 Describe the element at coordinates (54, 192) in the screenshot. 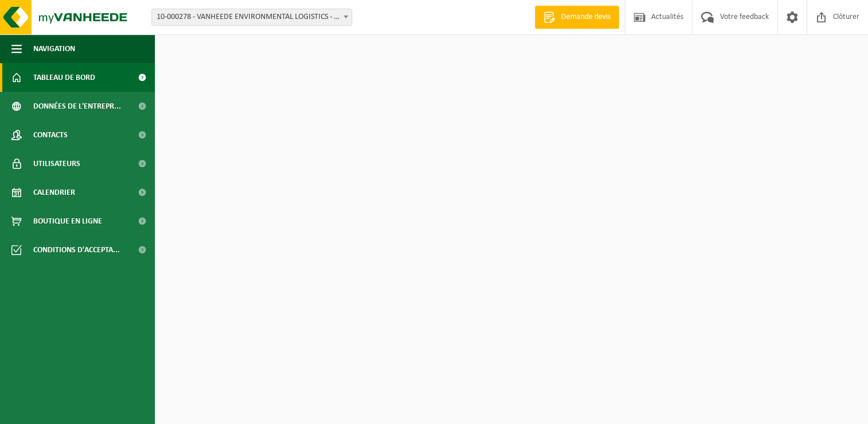

I see `span: Calendrier` at that location.